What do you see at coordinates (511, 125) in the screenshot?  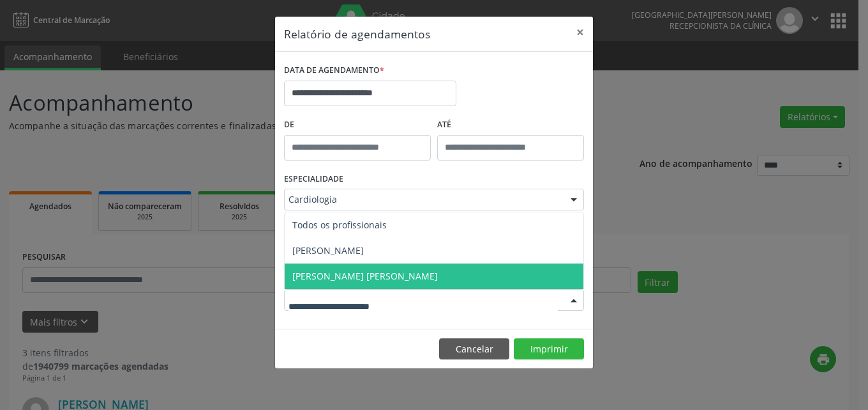 I see `label: ATÉ` at bounding box center [511, 125].